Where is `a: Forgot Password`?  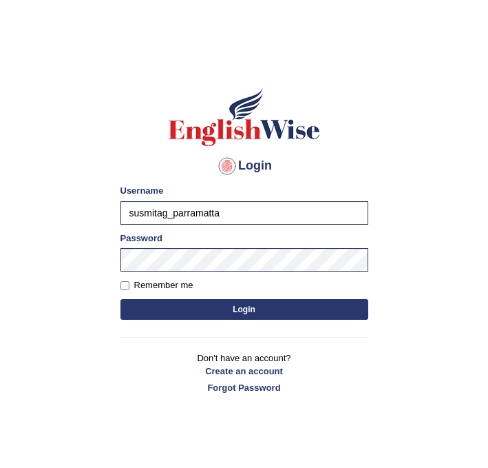 a: Forgot Password is located at coordinates (245, 387).